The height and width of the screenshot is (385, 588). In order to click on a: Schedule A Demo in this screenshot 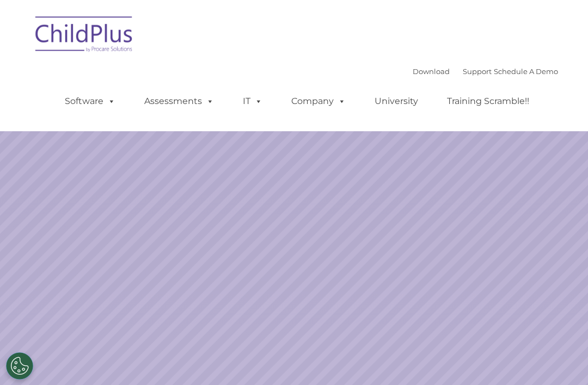, I will do `click(525, 71)`.